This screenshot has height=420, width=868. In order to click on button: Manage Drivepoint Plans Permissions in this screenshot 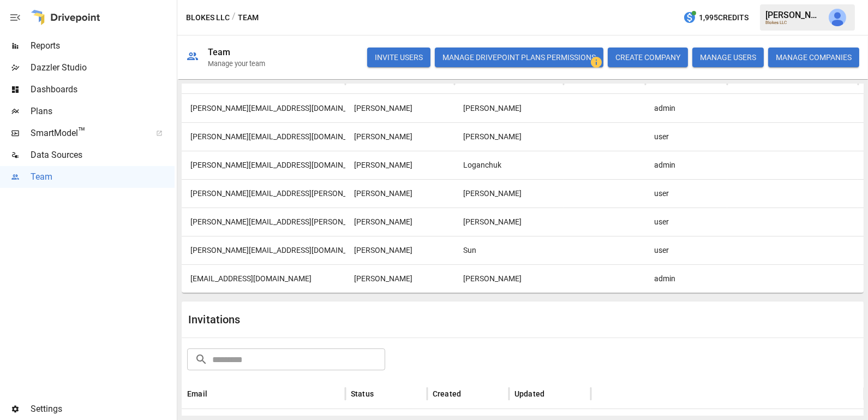, I will do `click(519, 57)`.